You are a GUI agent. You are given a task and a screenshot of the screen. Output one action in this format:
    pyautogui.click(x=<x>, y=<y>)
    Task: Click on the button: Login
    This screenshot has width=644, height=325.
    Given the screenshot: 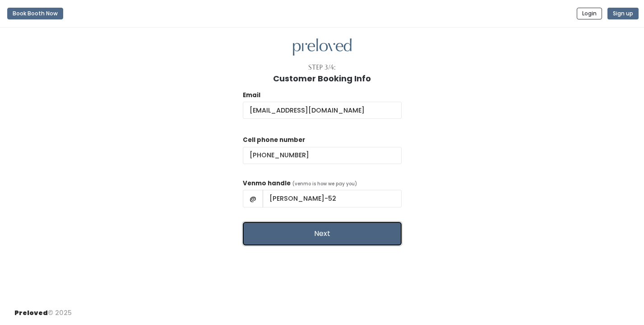 What is the action you would take?
    pyautogui.click(x=589, y=14)
    